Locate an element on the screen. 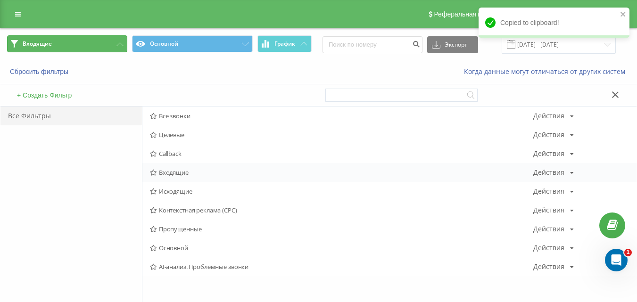  span: Callback is located at coordinates (341, 154).